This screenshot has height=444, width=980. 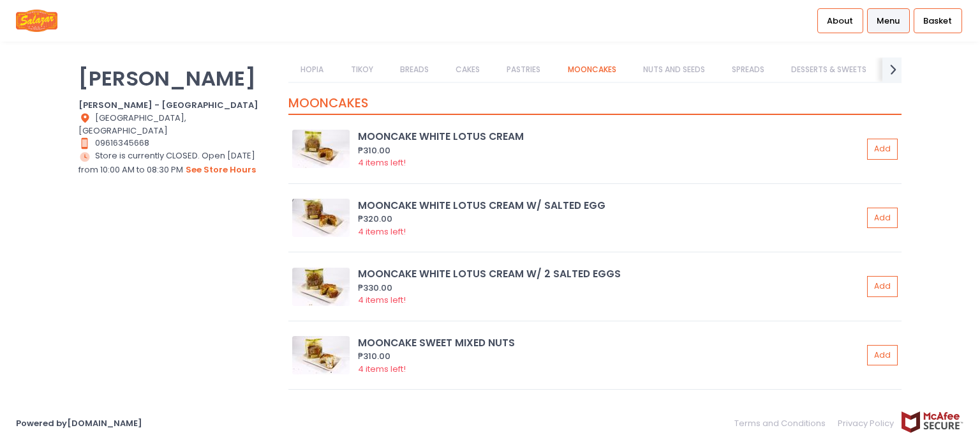 I want to click on div: 09616345668, so click(x=175, y=143).